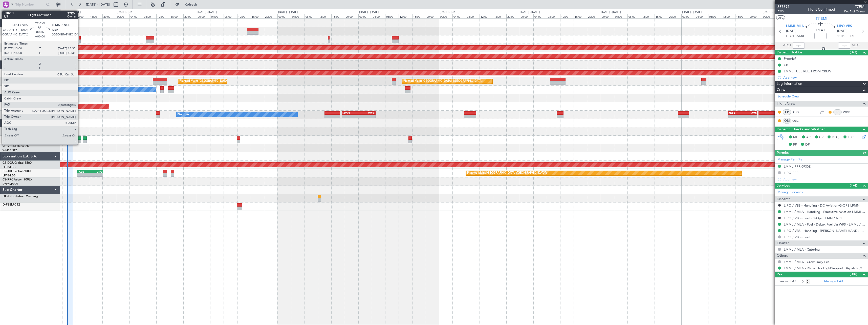 This screenshot has width=868, height=325. I want to click on span: Services, so click(784, 185).